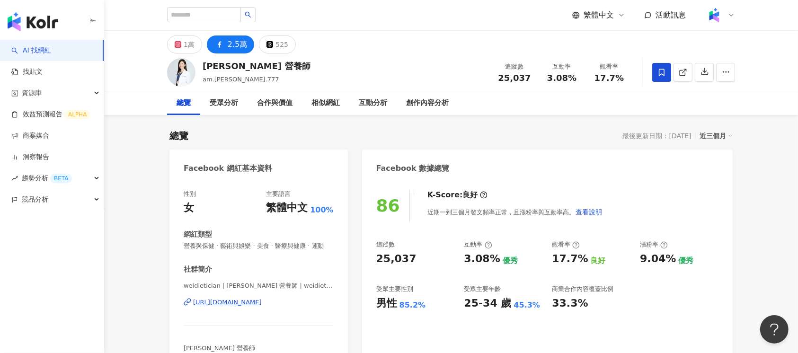  What do you see at coordinates (228, 169) in the screenshot?
I see `div: Facebook 網紅基本資料` at bounding box center [228, 169].